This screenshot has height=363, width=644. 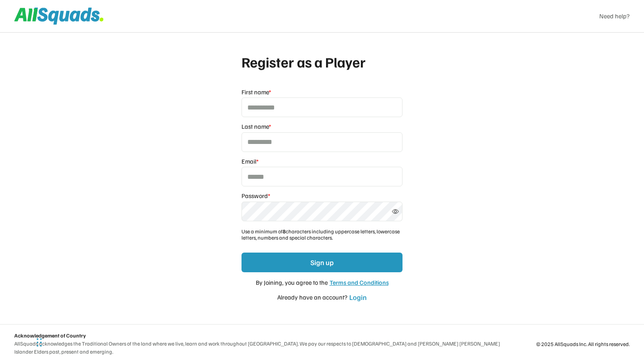 I want to click on div: By Joining, you agree to the, so click(x=292, y=282).